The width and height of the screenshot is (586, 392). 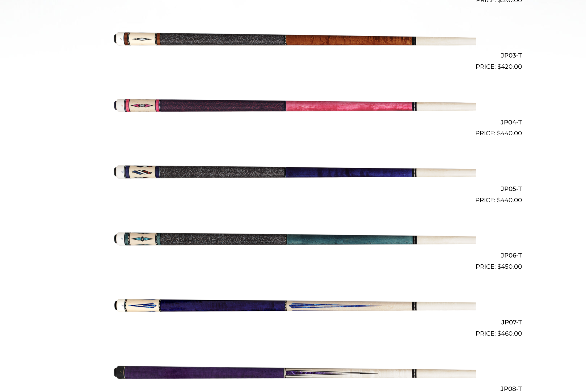 What do you see at coordinates (509, 266) in the screenshot?
I see `bdi: 450.00` at bounding box center [509, 266].